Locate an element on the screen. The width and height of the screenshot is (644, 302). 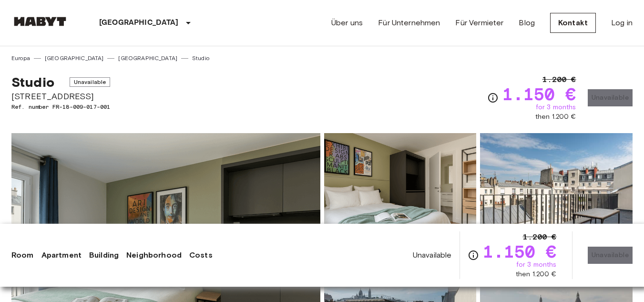
span: Ref. number FR-18-009-017-001 is located at coordinates (60, 107).